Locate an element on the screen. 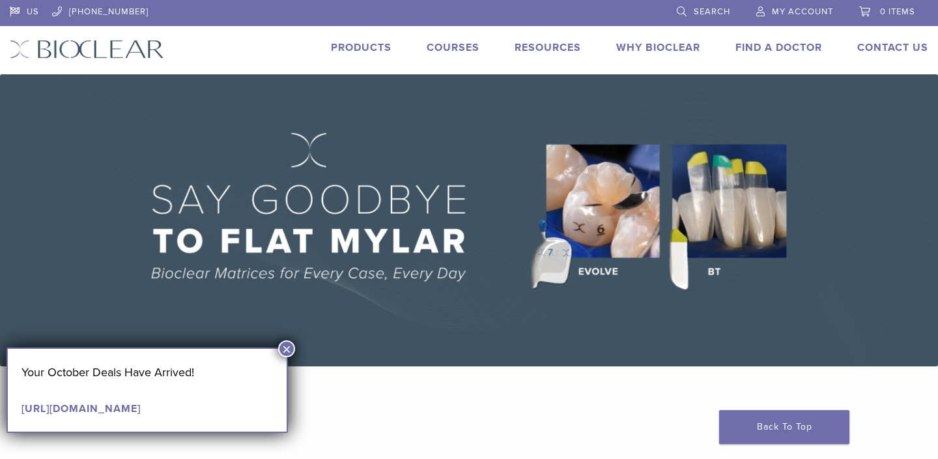 This screenshot has width=938, height=459. span: My Account is located at coordinates (803, 12).